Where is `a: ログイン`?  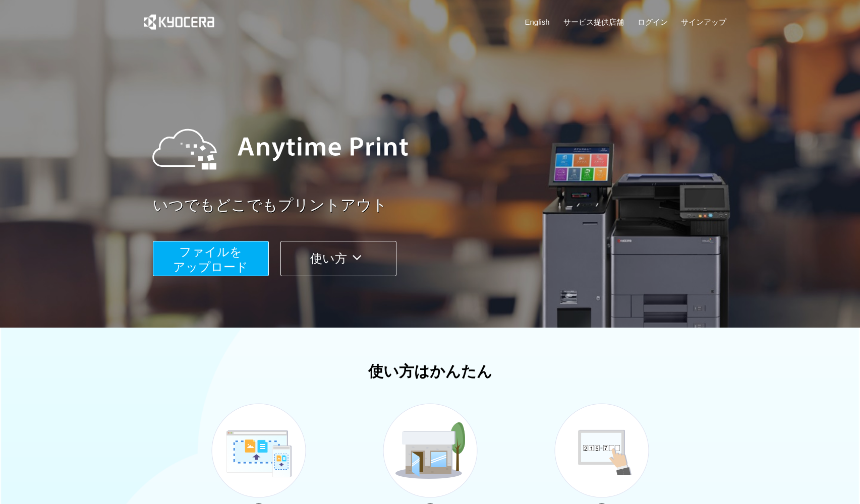
a: ログイン is located at coordinates (652, 22).